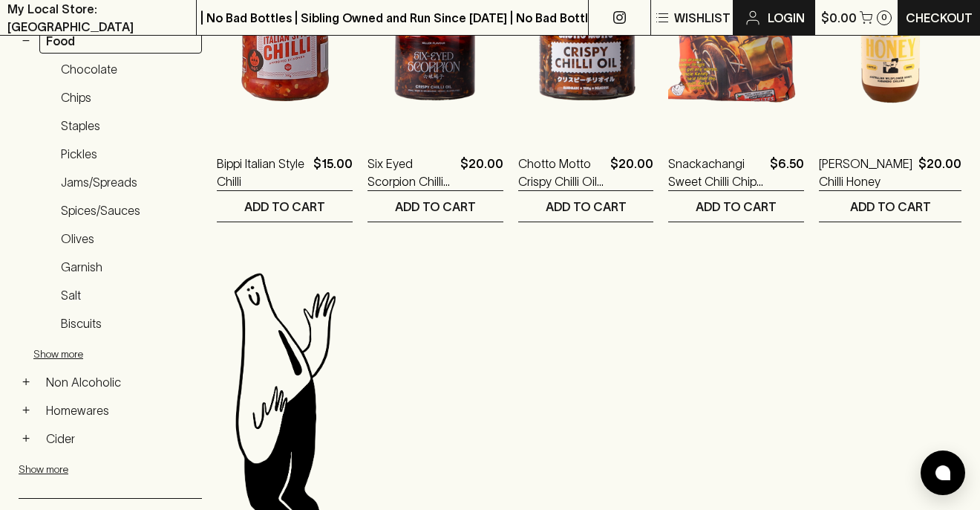  What do you see at coordinates (120, 41) in the screenshot?
I see `a: Food` at bounding box center [120, 41].